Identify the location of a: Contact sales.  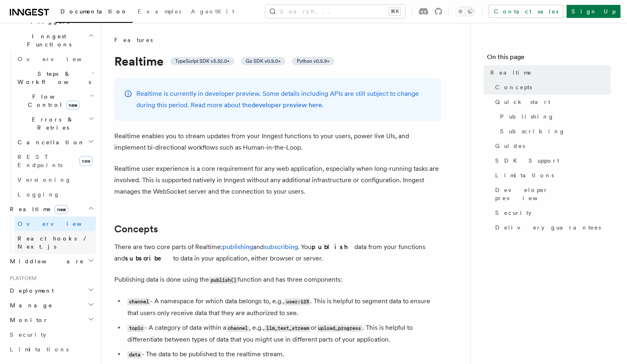
(525, 12).